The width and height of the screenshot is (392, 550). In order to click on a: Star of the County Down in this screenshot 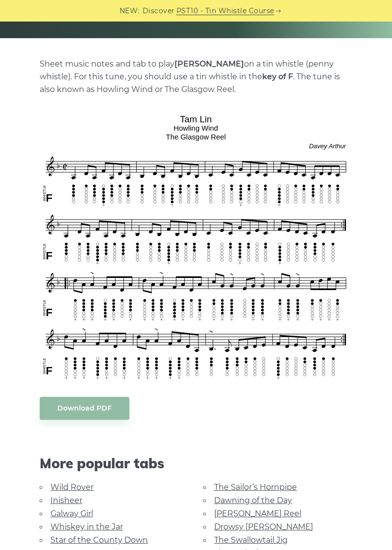, I will do `click(99, 540)`.